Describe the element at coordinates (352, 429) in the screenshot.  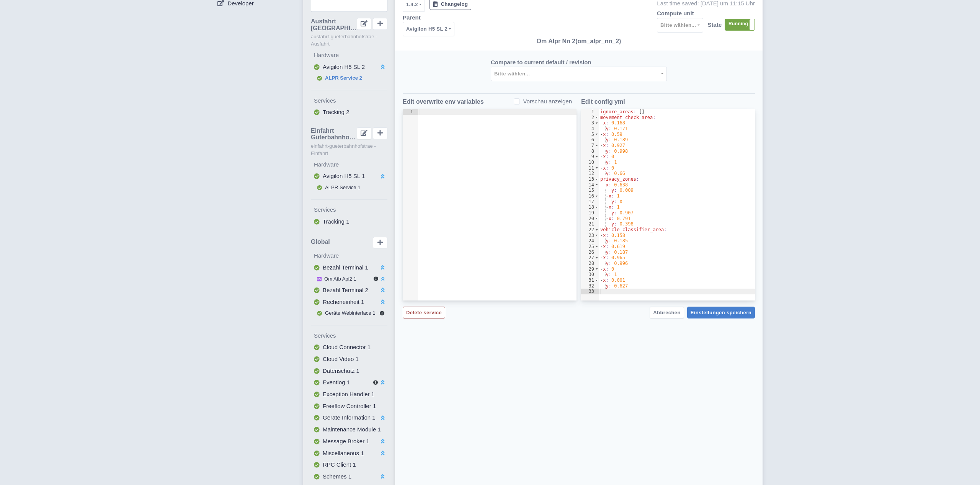
I see `span: Maintenance Module 1` at that location.